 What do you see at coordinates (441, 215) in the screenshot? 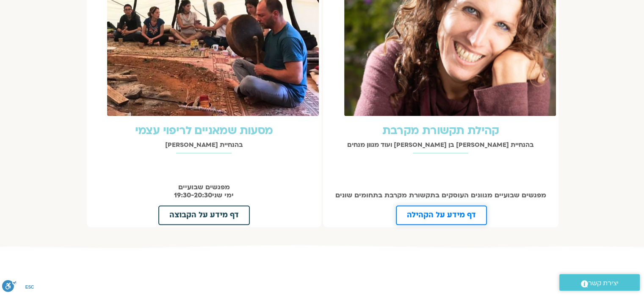
I see `a: דף מידע על הקהילה` at bounding box center [441, 215].